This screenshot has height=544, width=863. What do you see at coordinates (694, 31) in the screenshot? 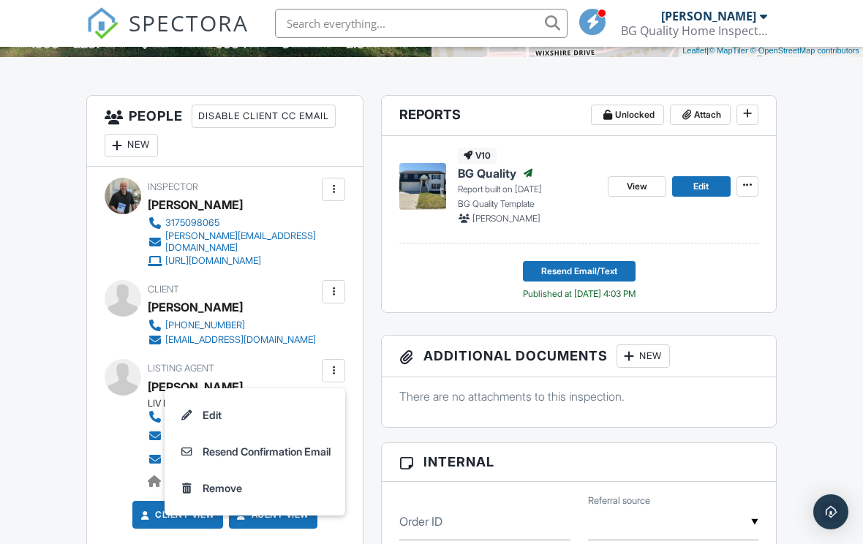
I see `div: BG Quality Home Inspections` at bounding box center [694, 31].